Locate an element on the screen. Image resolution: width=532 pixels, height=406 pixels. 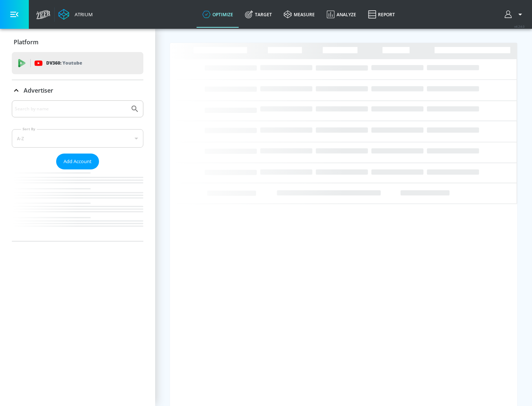
div: Atrium is located at coordinates (82, 14).